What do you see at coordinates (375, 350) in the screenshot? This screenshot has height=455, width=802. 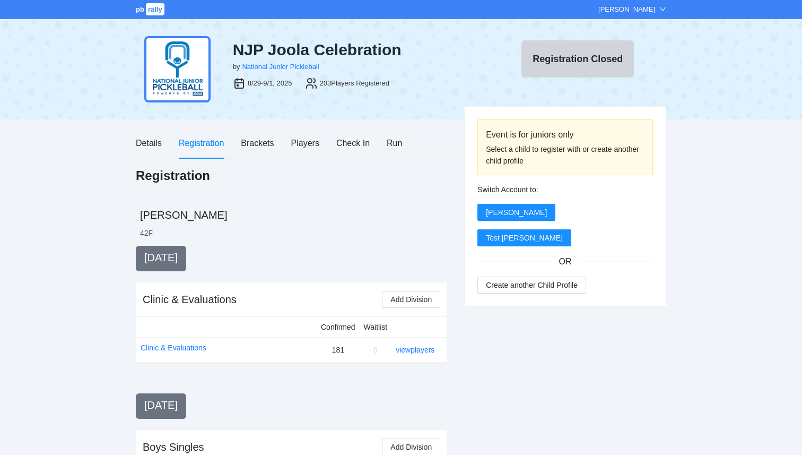 I see `span: 0` at bounding box center [375, 350].